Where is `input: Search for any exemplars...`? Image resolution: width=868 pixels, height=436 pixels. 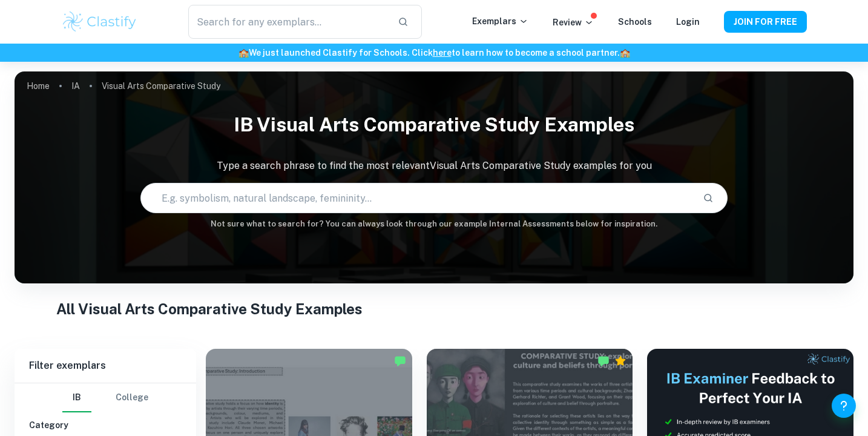
input: Search for any exemplars... is located at coordinates (288, 22).